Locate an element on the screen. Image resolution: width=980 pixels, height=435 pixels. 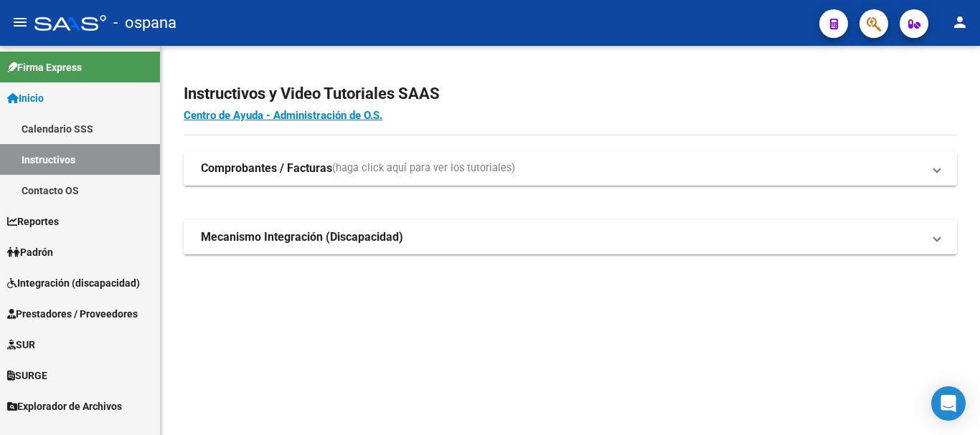
span: Padrón is located at coordinates (30, 253).